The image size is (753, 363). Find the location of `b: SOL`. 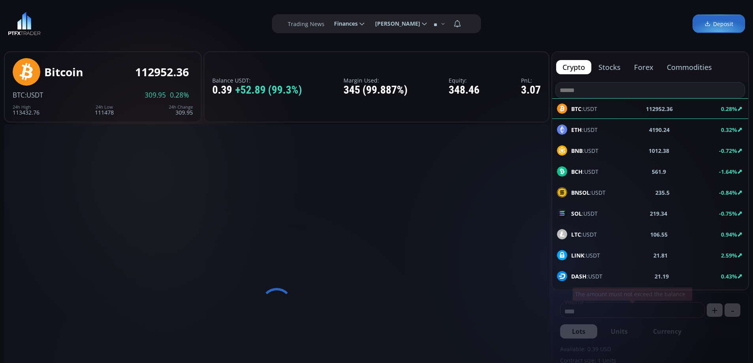

b: SOL is located at coordinates (576, 213).